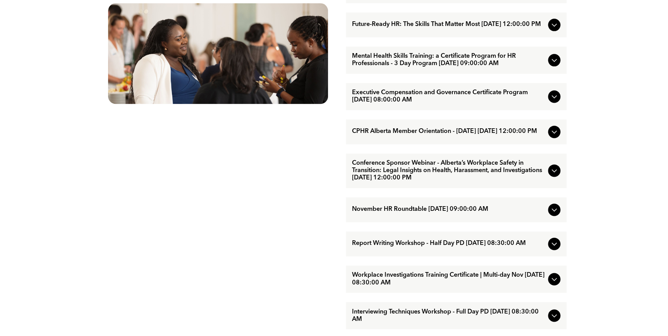 The width and height of the screenshot is (668, 336). I want to click on span: Conference Sponsor Webinar - Alberta’s Workplace Safety in Transition: Legal Insights on Health, ..., so click(448, 170).